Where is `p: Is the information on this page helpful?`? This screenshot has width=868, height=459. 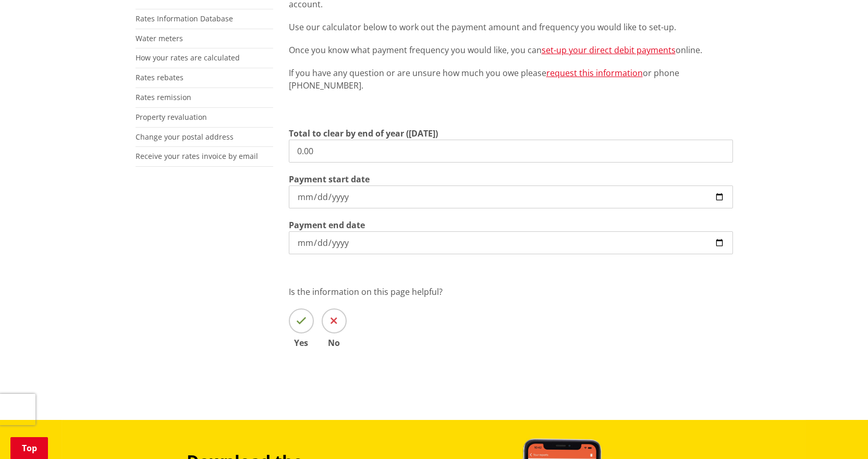
p: Is the information on this page helpful? is located at coordinates (511, 292).